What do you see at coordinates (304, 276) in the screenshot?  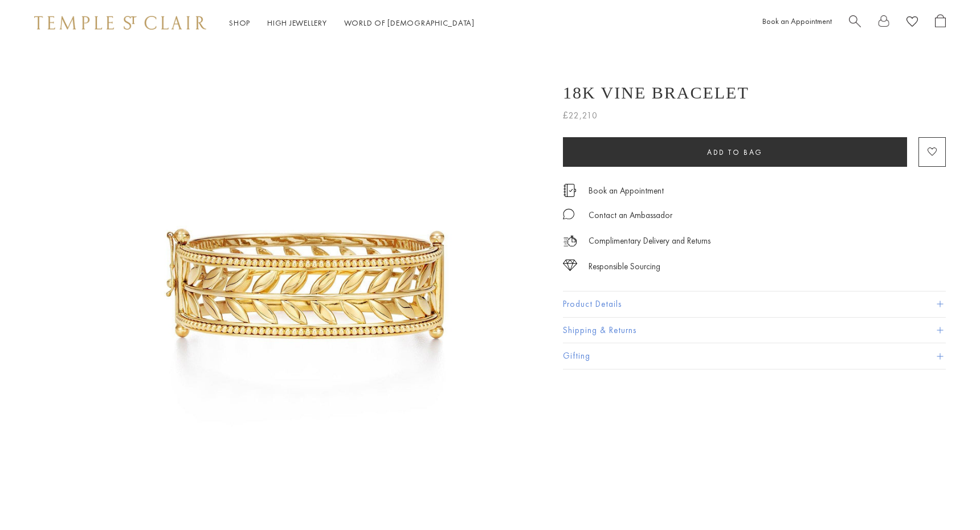 I see `img: 18K Vine Bracelet` at bounding box center [304, 276].